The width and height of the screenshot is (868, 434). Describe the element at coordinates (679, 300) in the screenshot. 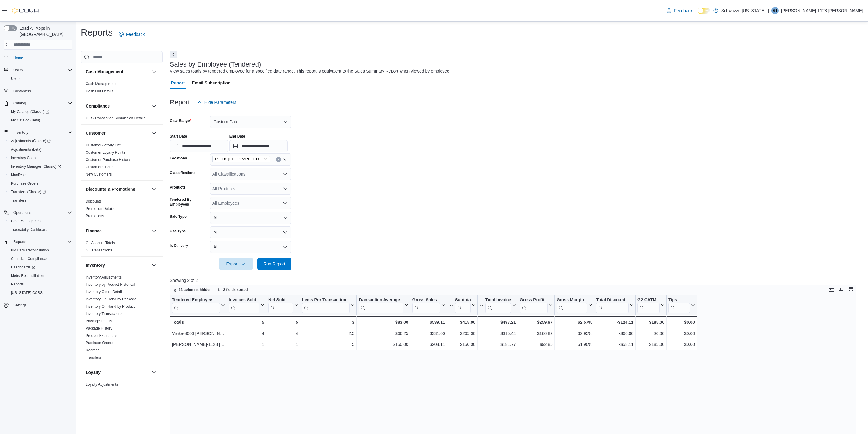

I see `div: Tips` at that location.